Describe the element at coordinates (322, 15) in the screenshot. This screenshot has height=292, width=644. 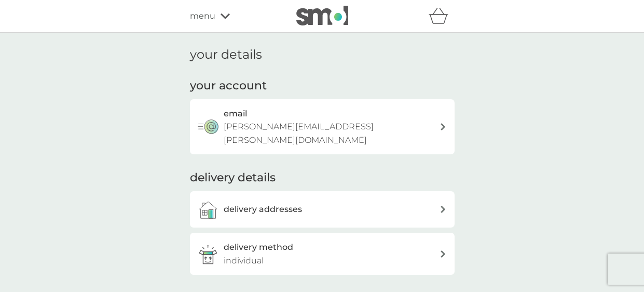
I see `img: smol` at that location.